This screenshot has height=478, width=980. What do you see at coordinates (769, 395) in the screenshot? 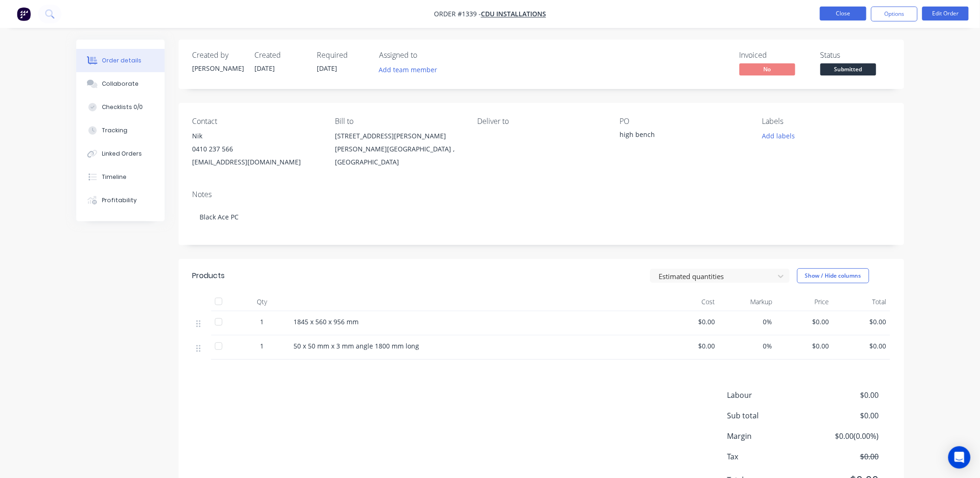
I see `span: Labour` at bounding box center [769, 395].